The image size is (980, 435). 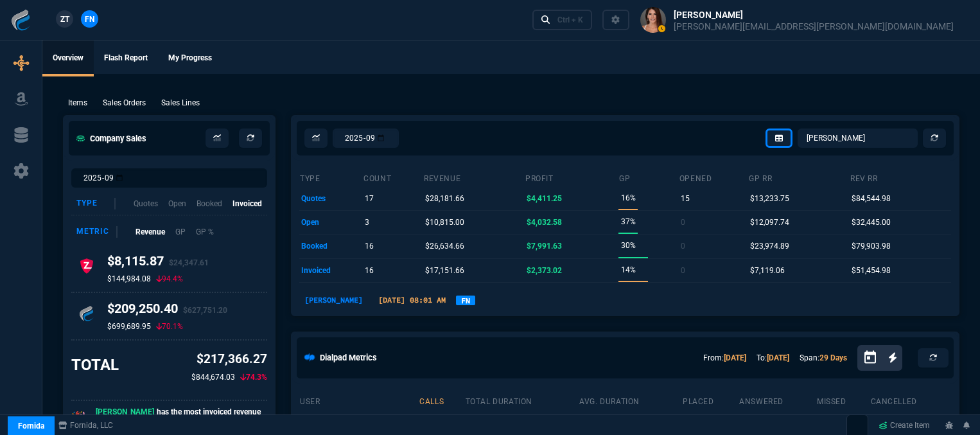 I want to click on p: $84,544.98, so click(x=871, y=198).